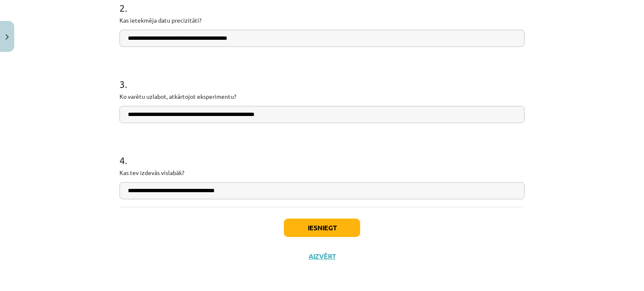  Describe the element at coordinates (7, 37) in the screenshot. I see `img: icon-close-lesson-0947bae3869378f0d4975bcd49f059093ad1ed9edebbc8119c70593378902aed.svg` at that location.